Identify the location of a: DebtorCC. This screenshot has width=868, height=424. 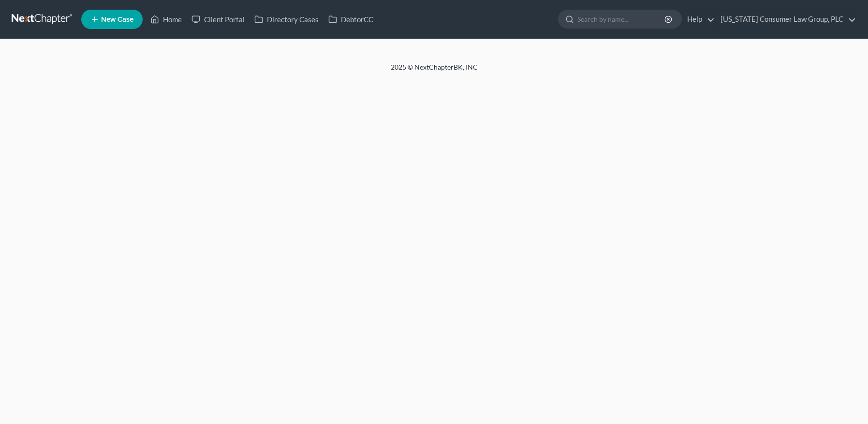
(351, 19).